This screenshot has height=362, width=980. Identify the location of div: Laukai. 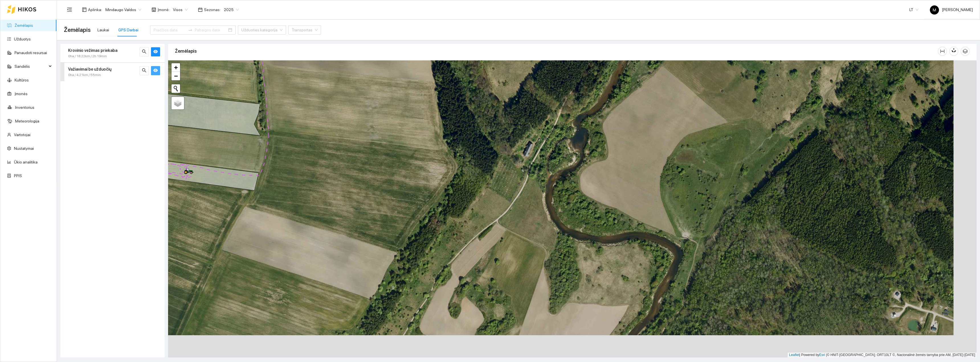
(103, 30).